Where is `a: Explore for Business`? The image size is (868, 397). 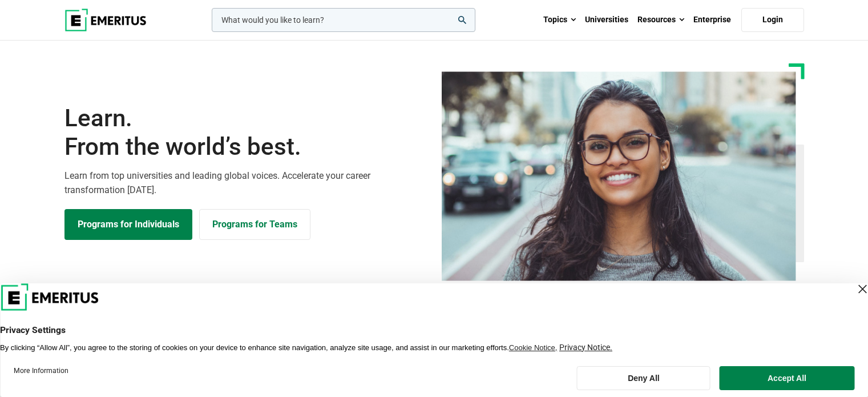 a: Explore for Business is located at coordinates (255, 225).